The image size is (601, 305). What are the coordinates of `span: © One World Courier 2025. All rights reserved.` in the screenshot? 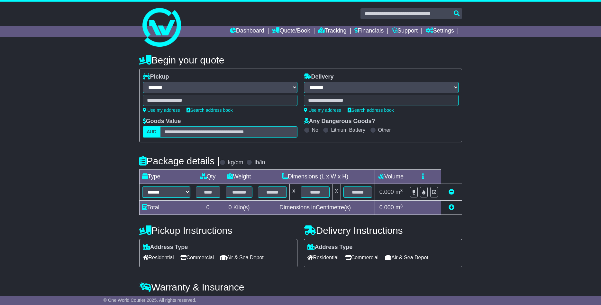 It's located at (150, 300).